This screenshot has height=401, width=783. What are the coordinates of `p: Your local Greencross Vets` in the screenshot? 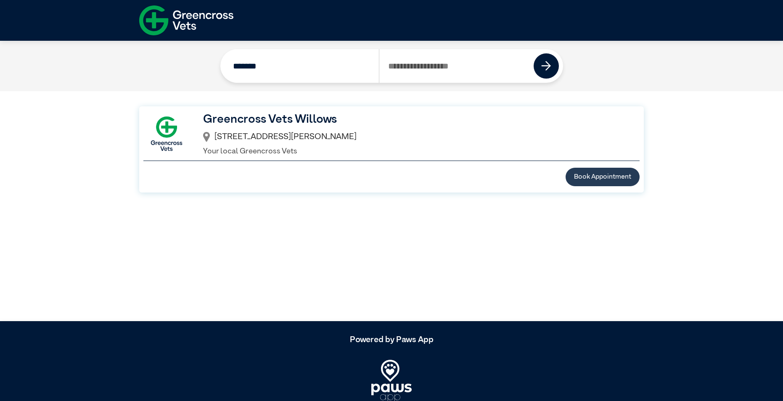 It's located at (415, 151).